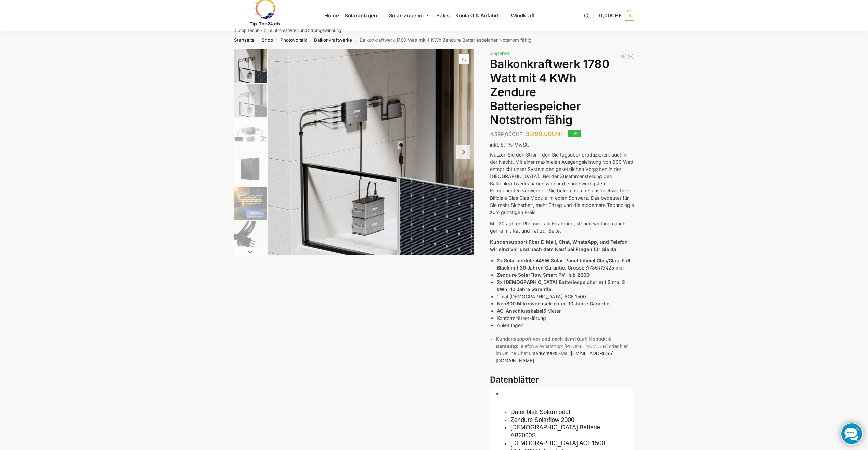 The width and height of the screenshot is (868, 450). What do you see at coordinates (624, 57) in the screenshot?
I see `a: Flexible Solarpanels (2×120 W) & SolarLaderegler` at bounding box center [624, 57].